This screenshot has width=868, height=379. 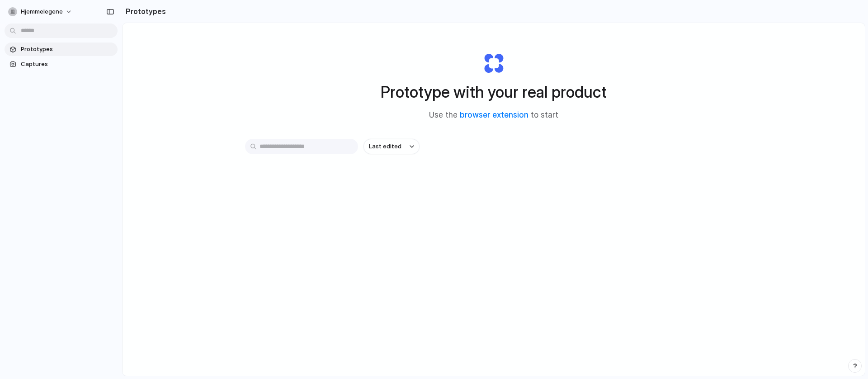 I want to click on a: Prototypes, so click(x=61, y=49).